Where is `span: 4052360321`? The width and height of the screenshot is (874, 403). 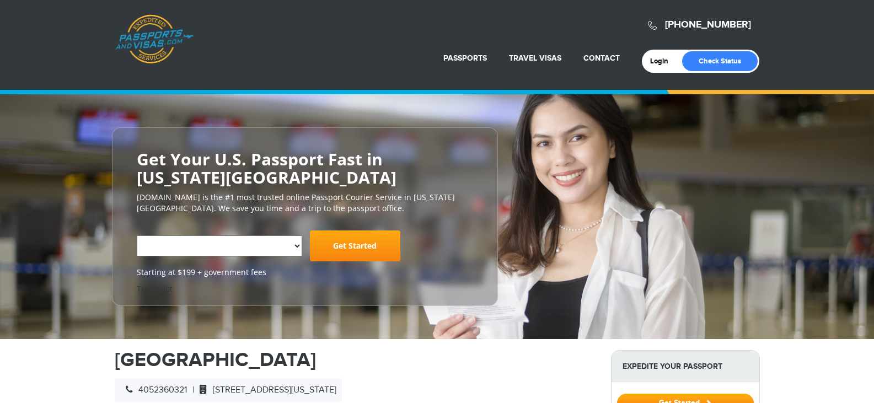
span: 4052360321 is located at coordinates (153, 390).